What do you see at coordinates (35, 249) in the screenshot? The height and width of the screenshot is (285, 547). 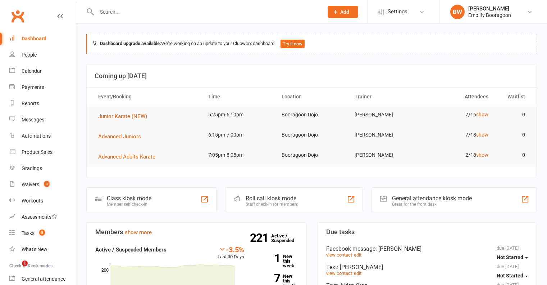 I see `div: What's New` at bounding box center [35, 249].